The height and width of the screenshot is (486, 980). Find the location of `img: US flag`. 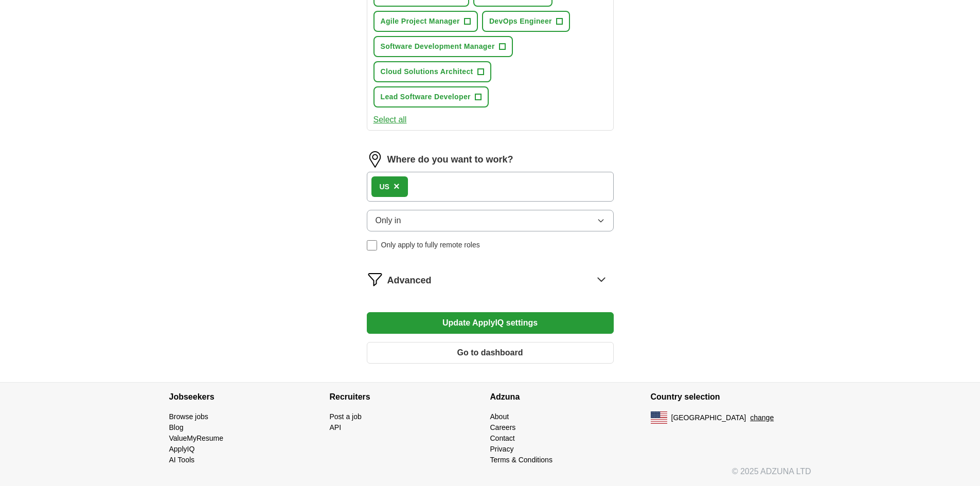

img: US flag is located at coordinates (659, 417).